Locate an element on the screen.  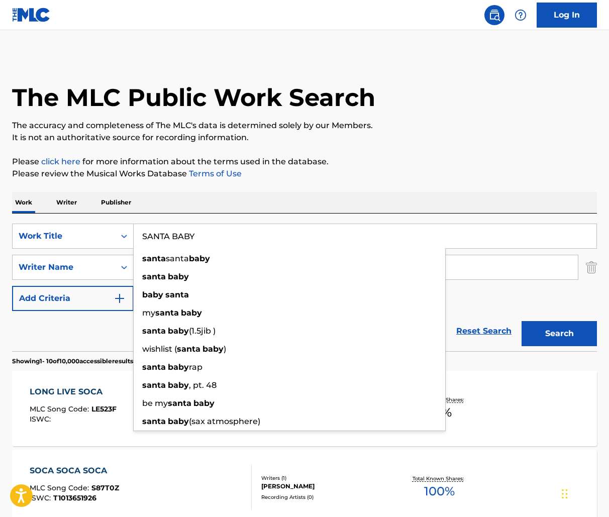
div: LONG LIVE SOCA is located at coordinates (73, 392).